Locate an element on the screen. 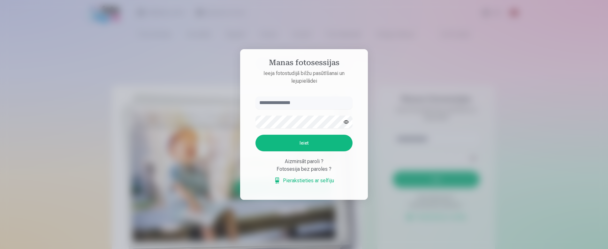 Image resolution: width=608 pixels, height=249 pixels. h4: Manas fotosessijas is located at coordinates (304, 64).